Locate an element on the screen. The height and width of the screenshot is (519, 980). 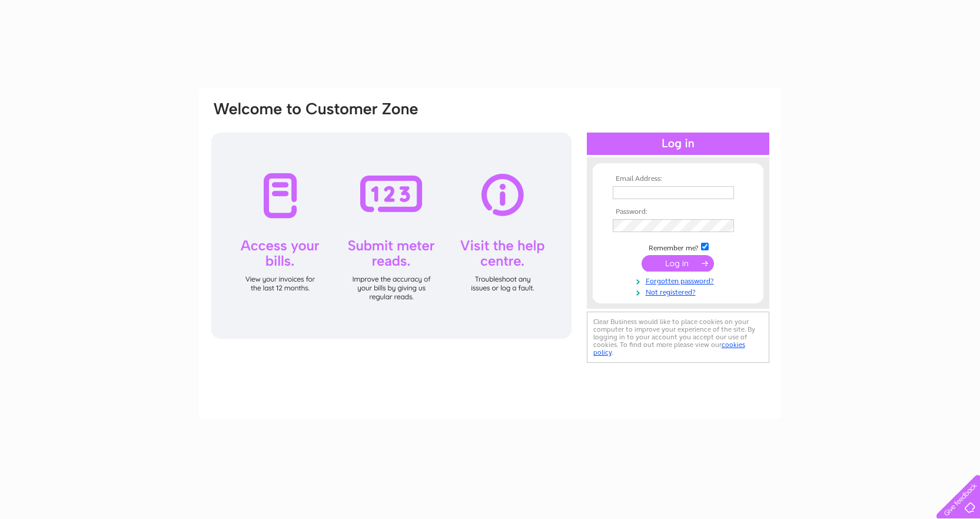
a: Forgotten password? is located at coordinates (679, 280).